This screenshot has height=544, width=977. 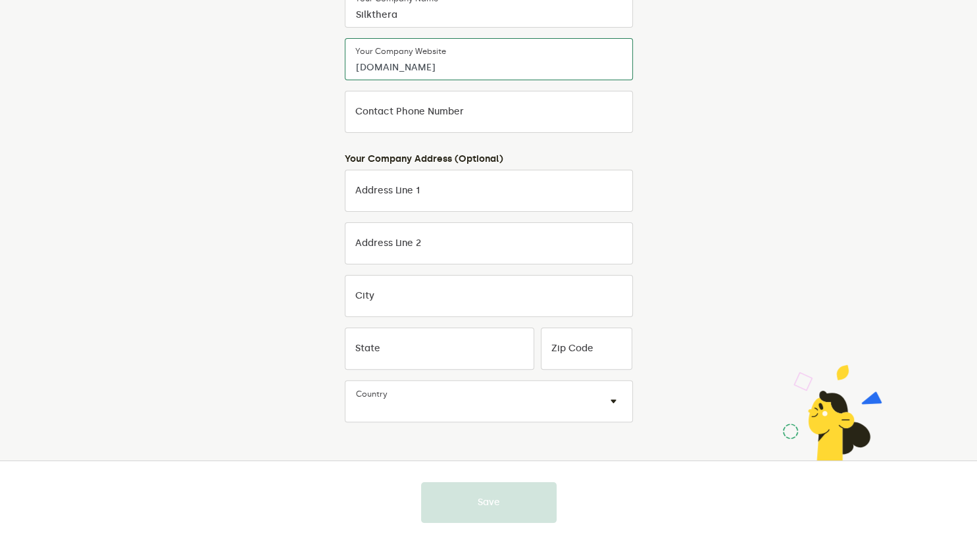 I want to click on input: State, so click(x=440, y=349).